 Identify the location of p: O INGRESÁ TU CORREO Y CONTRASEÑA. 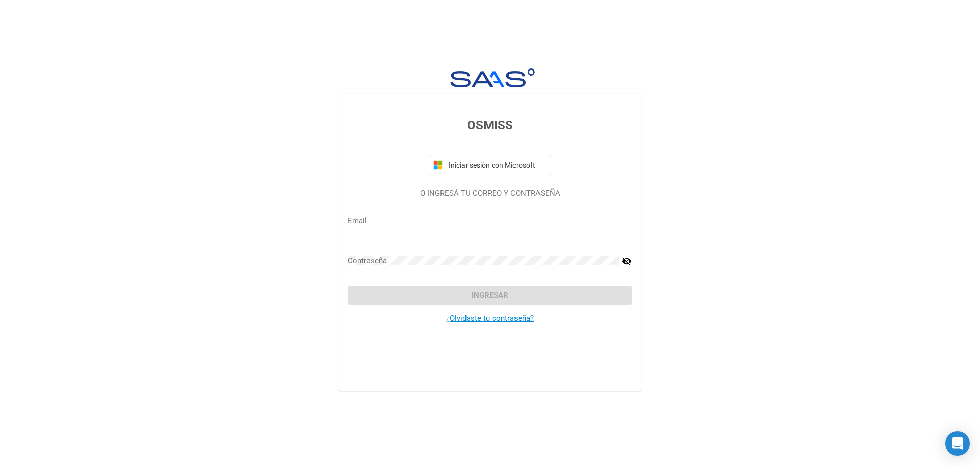
(490, 193).